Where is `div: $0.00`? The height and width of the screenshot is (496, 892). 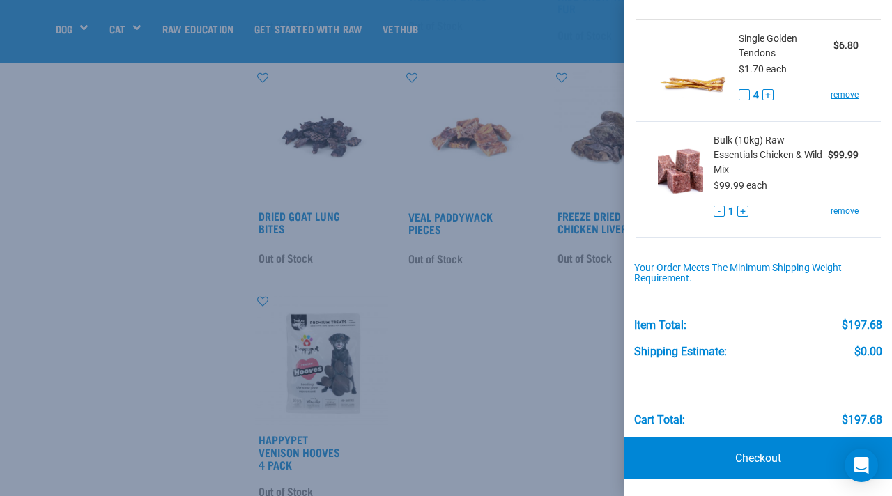 div: $0.00 is located at coordinates (868, 352).